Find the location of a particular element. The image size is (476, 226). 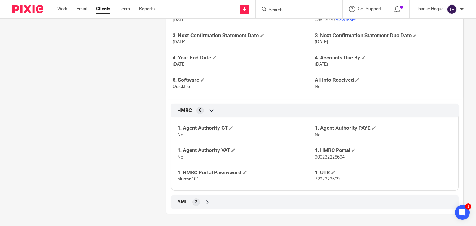

h4: 4. Year End Date is located at coordinates (243, 58).